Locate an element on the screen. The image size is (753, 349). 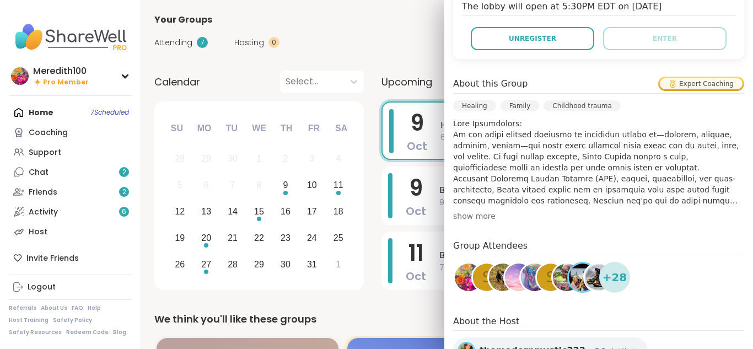
div: Not available Sunday, September 28th, 2025 is located at coordinates (180, 159).